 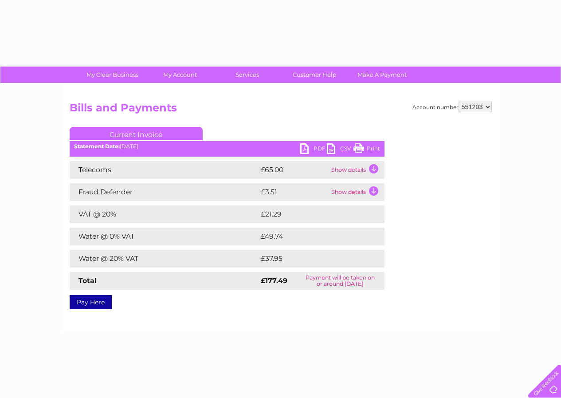 What do you see at coordinates (312, 259) in the screenshot?
I see `td: £37.95` at bounding box center [312, 259].